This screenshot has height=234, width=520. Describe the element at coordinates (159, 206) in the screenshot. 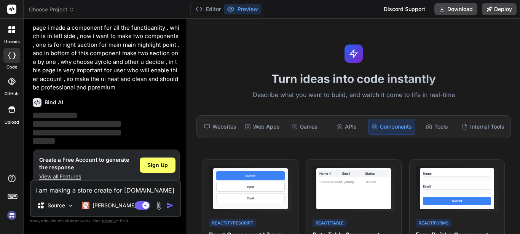

I see `img: attachment` at that location.